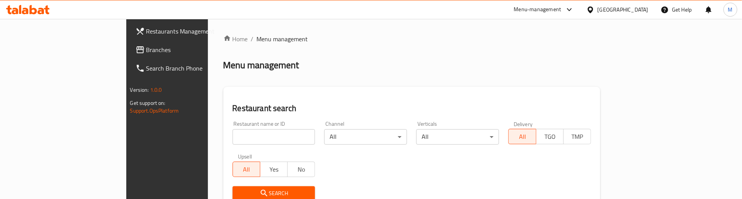 This screenshot has width=742, height=199. I want to click on span: Menu management, so click(282, 39).